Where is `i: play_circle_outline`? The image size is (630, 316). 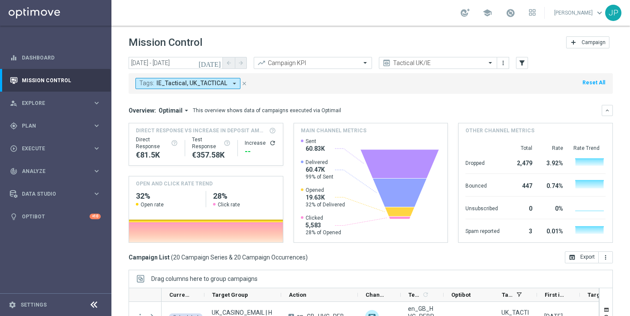
i: play_circle_outline is located at coordinates (14, 149).